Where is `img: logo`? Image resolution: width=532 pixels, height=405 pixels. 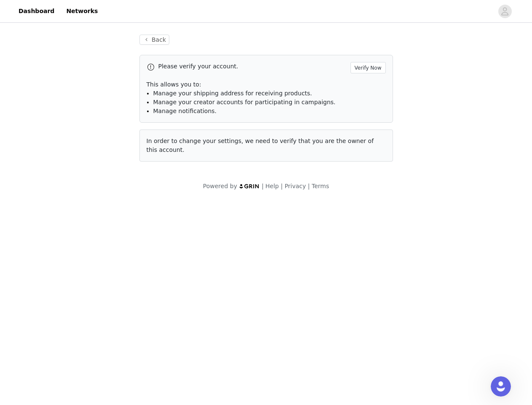 img: logo is located at coordinates (249, 186).